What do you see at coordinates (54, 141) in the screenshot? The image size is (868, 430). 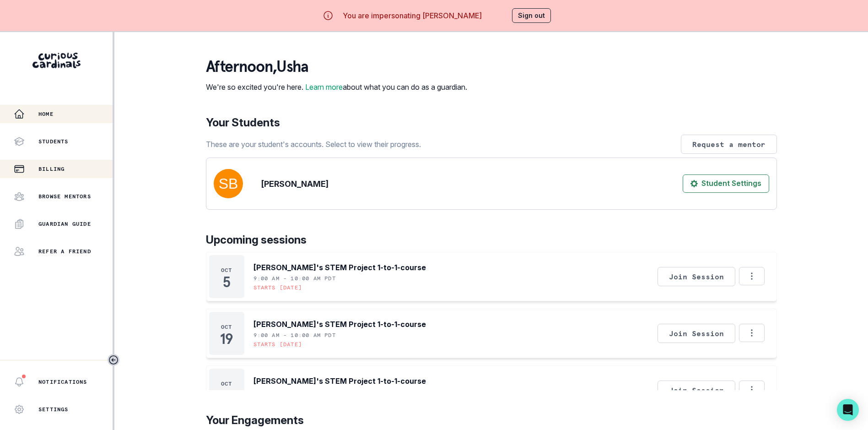 I see `p: Students` at bounding box center [54, 141].